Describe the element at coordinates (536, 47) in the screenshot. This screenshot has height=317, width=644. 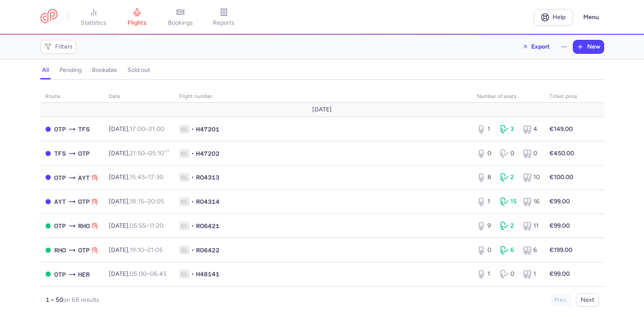
I see `button: Export` at that location.